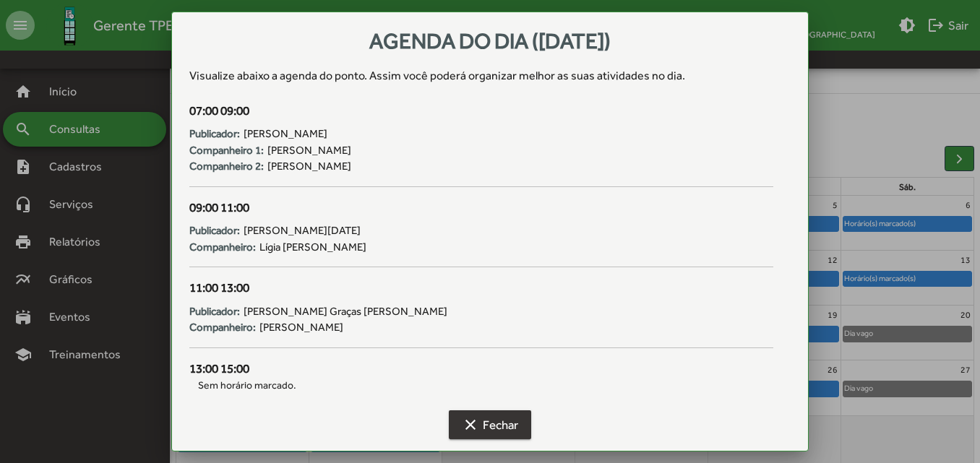 The height and width of the screenshot is (463, 980). What do you see at coordinates (226, 166) in the screenshot?
I see `strong: Companheiro 2:` at bounding box center [226, 166].